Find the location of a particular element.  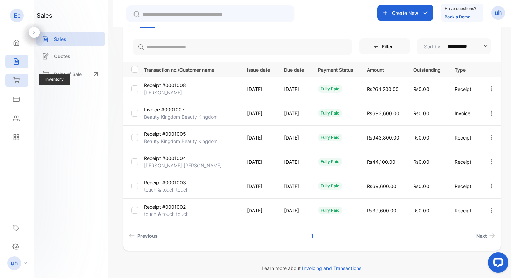

p: Receipt #0001002 is located at coordinates (165, 207).